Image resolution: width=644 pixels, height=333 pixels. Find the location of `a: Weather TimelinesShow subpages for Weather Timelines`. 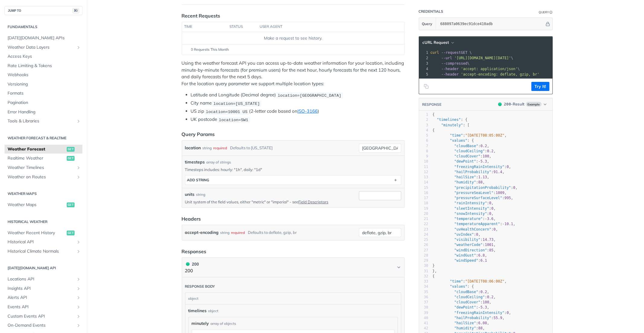

a: Weather TimelinesShow subpages for Weather Timelines is located at coordinates (44, 168).